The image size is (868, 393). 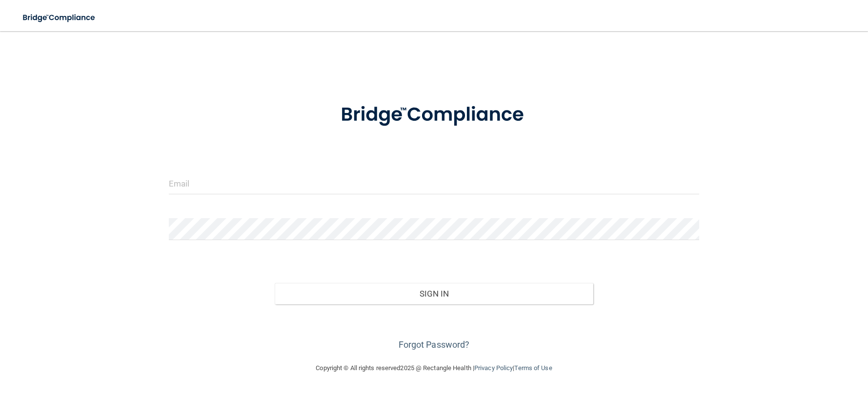 I want to click on input: Email, so click(x=434, y=183).